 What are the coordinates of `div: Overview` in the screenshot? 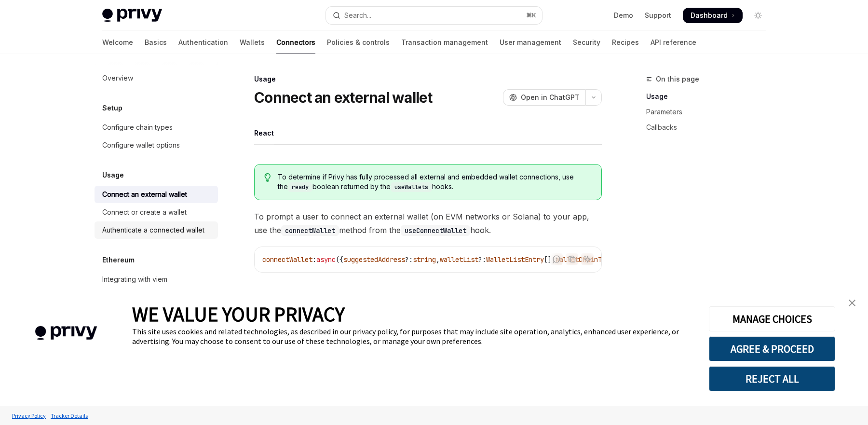 It's located at (118, 78).